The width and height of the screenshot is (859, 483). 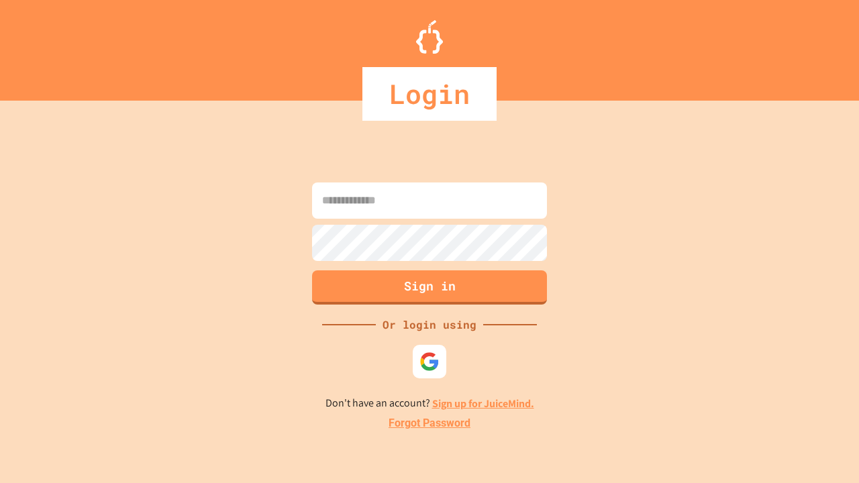 What do you see at coordinates (430, 362) in the screenshot?
I see `img: google-icon.svg` at bounding box center [430, 362].